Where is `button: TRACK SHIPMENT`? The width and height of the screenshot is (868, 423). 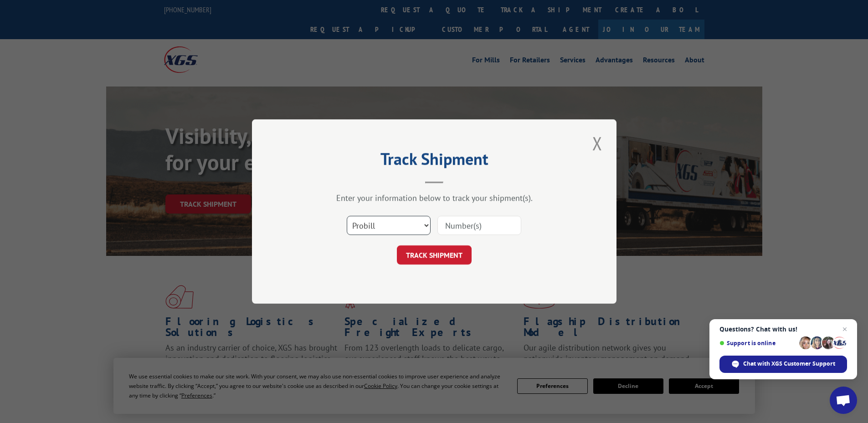
button: TRACK SHIPMENT is located at coordinates (434, 255).